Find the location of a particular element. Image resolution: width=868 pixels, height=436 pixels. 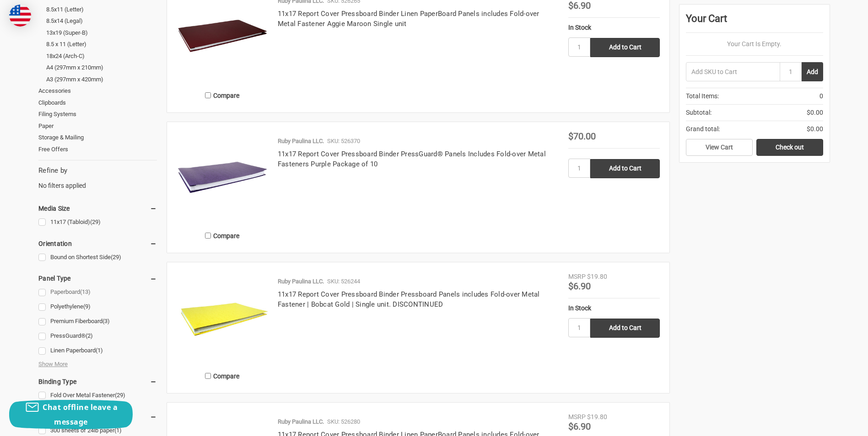

h5: Panel Type is located at coordinates (97, 278).